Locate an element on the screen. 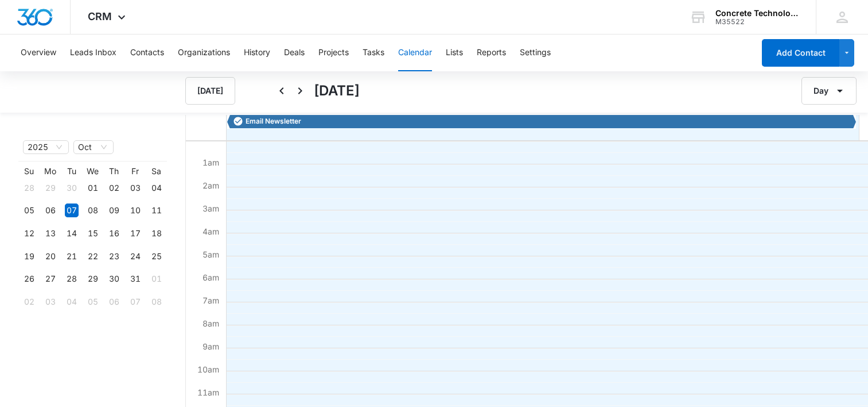  span: 7am is located at coordinates (211, 300).